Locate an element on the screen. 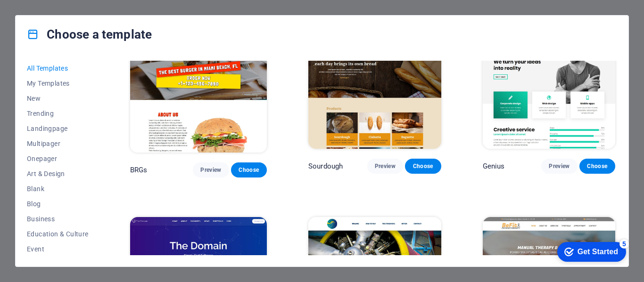 The height and width of the screenshot is (282, 644). button: Blank is located at coordinates (57, 189).